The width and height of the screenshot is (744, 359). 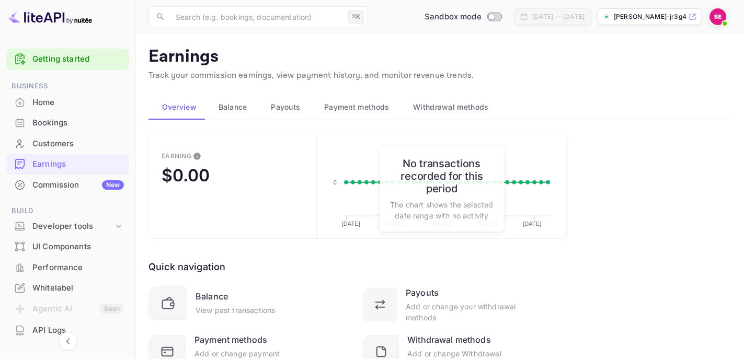 What do you see at coordinates (67, 288) in the screenshot?
I see `a: Whitelabel` at bounding box center [67, 288].